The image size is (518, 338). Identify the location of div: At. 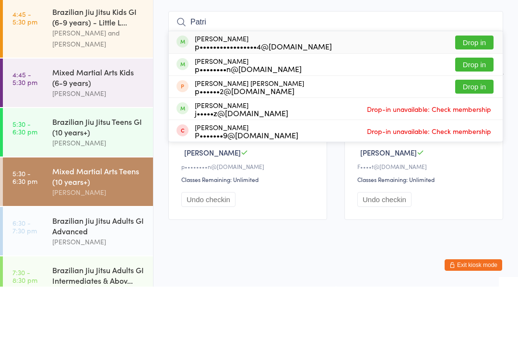
(93, 18).